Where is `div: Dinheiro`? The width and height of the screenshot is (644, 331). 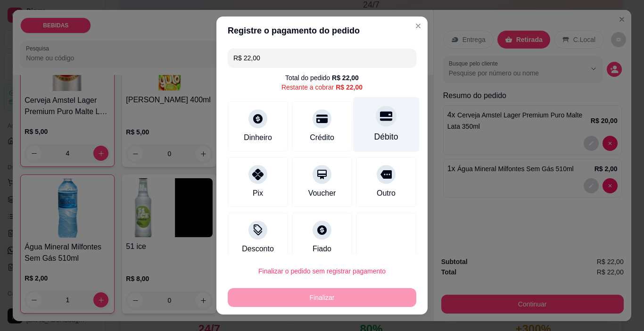
div: Dinheiro is located at coordinates (258, 138).